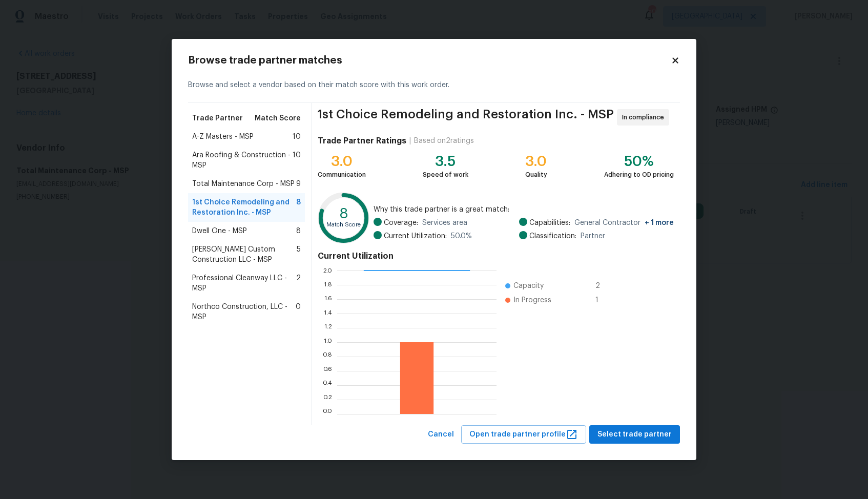  Describe the element at coordinates (415, 236) in the screenshot. I see `span: Current Utilization:` at that location.